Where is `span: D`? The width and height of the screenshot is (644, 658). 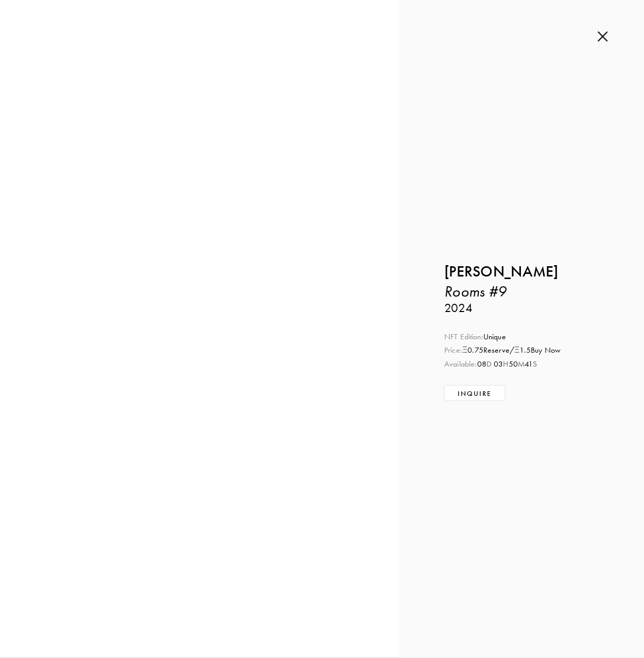
span: D is located at coordinates (489, 364).